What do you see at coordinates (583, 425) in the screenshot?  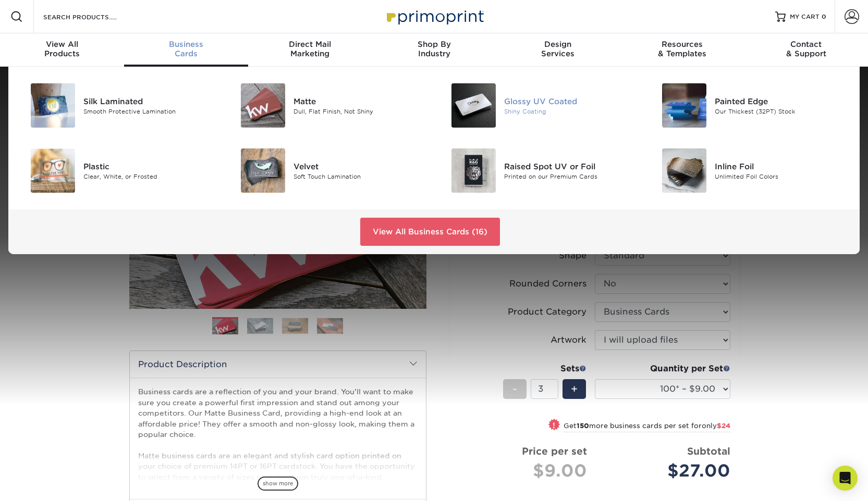 I see `strong: 150` at bounding box center [583, 425].